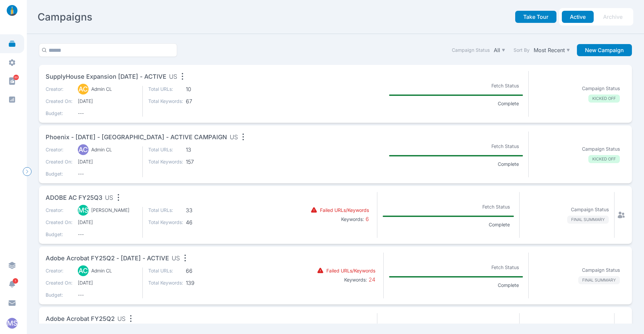 The image size is (644, 334). What do you see at coordinates (204, 162) in the screenshot?
I see `span: 157` at bounding box center [204, 162].